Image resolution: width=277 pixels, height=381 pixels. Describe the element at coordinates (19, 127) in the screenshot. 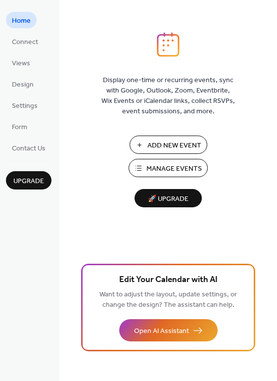

I see `span: Form` at that location.